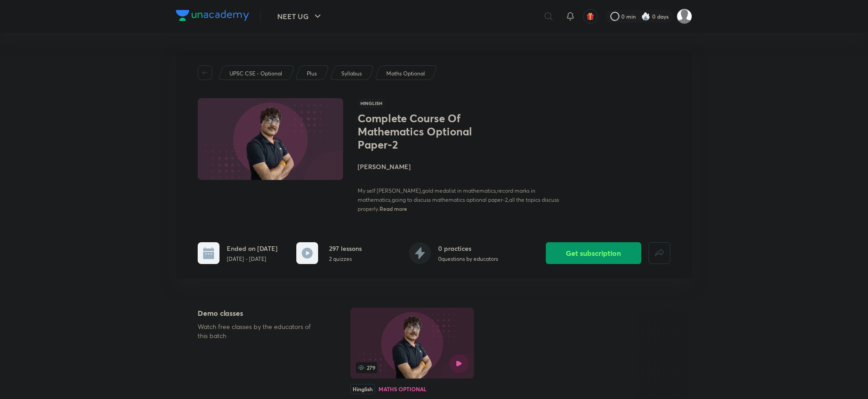 The width and height of the screenshot is (868, 399). I want to click on p: UPSC CSE - Optional, so click(256, 74).